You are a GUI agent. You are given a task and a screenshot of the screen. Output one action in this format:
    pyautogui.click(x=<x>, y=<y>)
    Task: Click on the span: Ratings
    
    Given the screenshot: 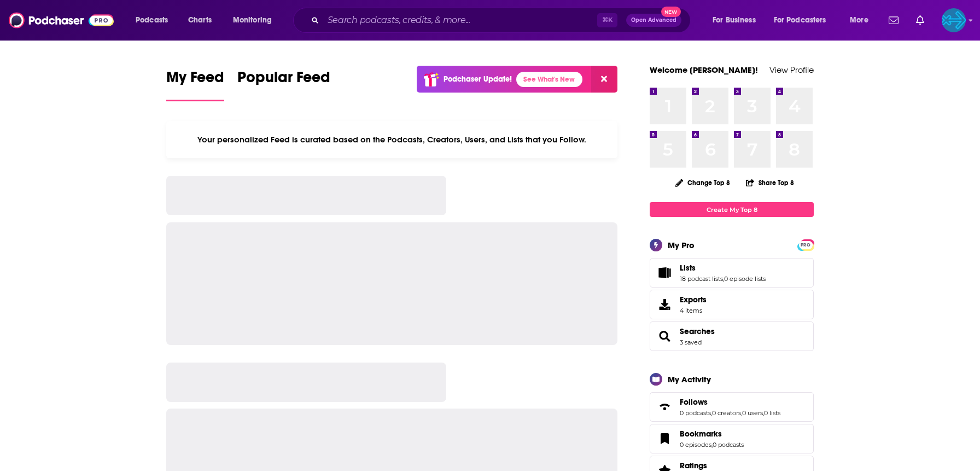 What is the action you would take?
    pyautogui.click(x=694, y=466)
    